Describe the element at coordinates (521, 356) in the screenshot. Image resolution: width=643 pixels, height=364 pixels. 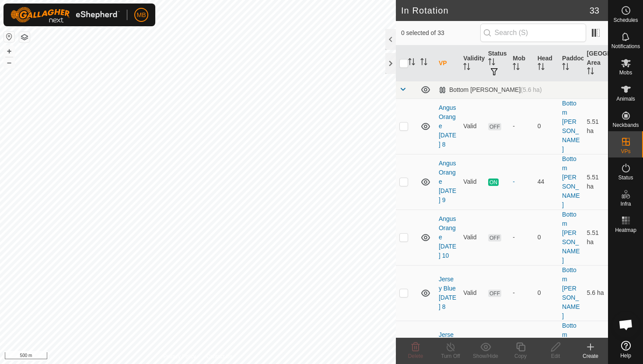
I see `div: Copy` at that location.